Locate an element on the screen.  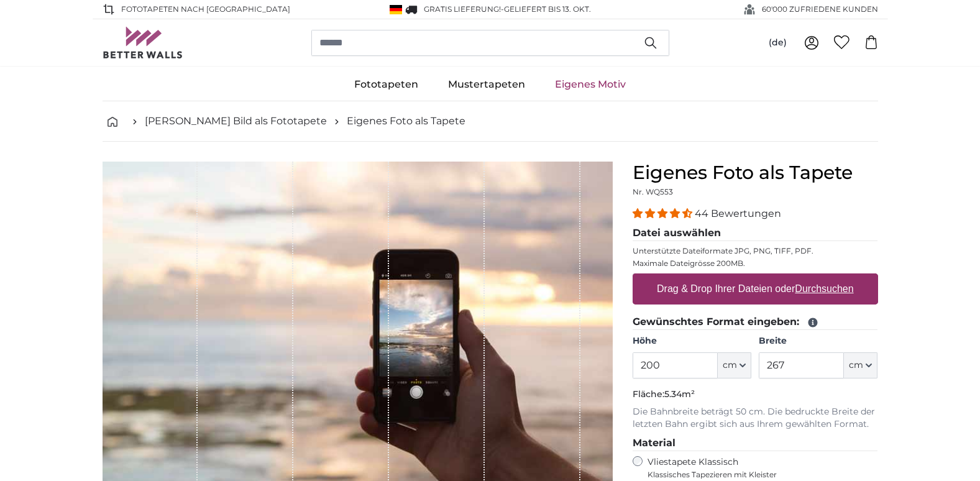
a: Deutschland is located at coordinates (396, 9).